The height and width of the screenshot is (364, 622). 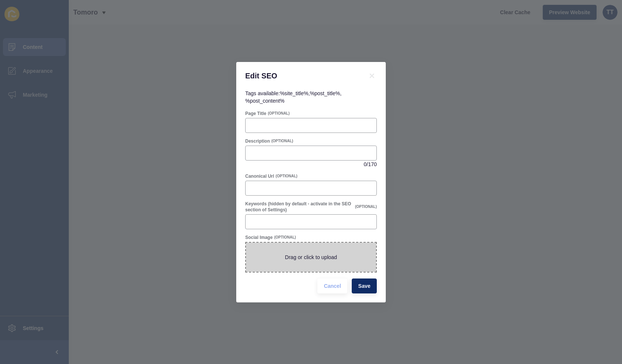 I want to click on code: %post_content%, so click(x=265, y=101).